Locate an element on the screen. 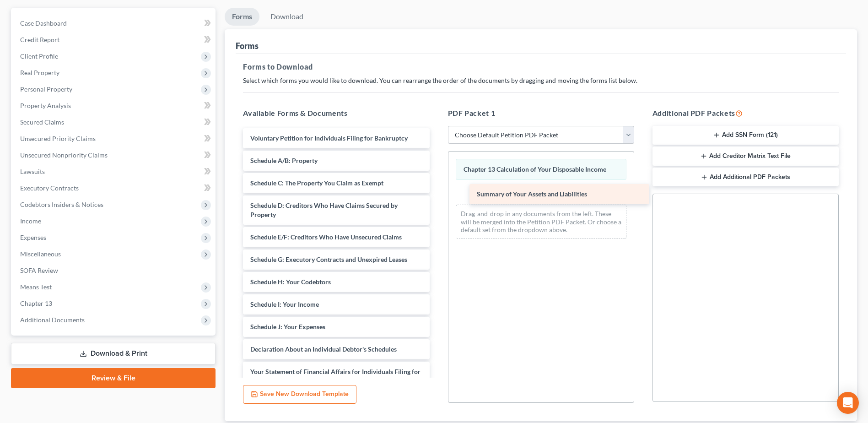 The image size is (868, 423). a: Unsecured Nonpriority Claims is located at coordinates (114, 156).